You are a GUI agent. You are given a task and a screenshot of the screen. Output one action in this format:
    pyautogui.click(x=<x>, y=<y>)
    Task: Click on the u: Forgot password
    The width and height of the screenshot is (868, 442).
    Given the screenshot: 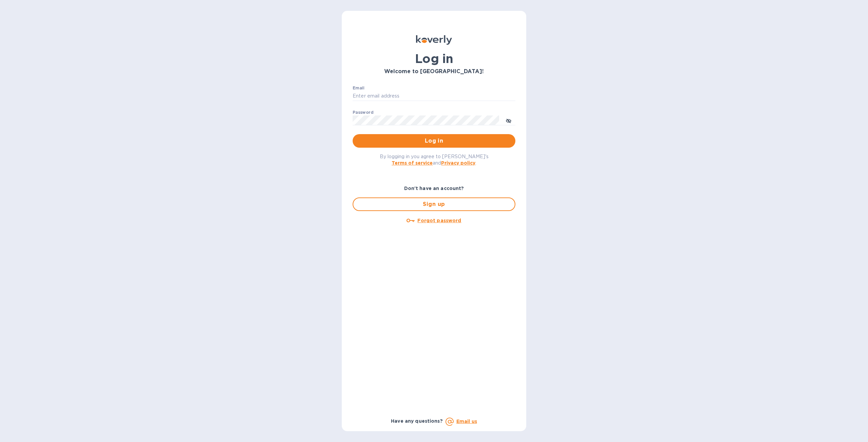 What is the action you would take?
    pyautogui.click(x=439, y=220)
    